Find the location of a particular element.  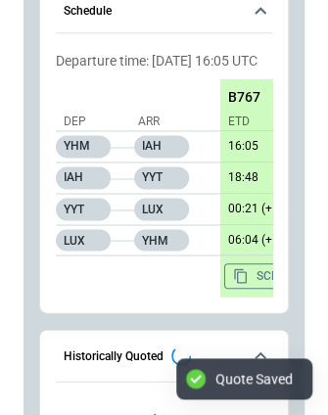

button: Historically Quoted is located at coordinates (163, 355).